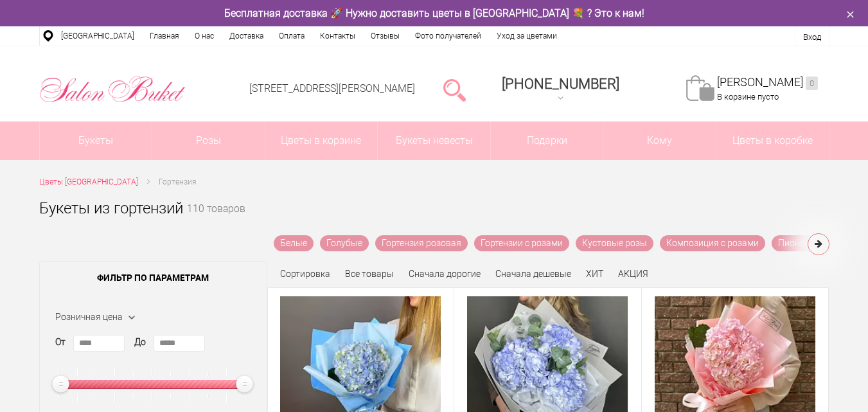  What do you see at coordinates (140, 342) in the screenshot?
I see `label: До` at bounding box center [140, 342].